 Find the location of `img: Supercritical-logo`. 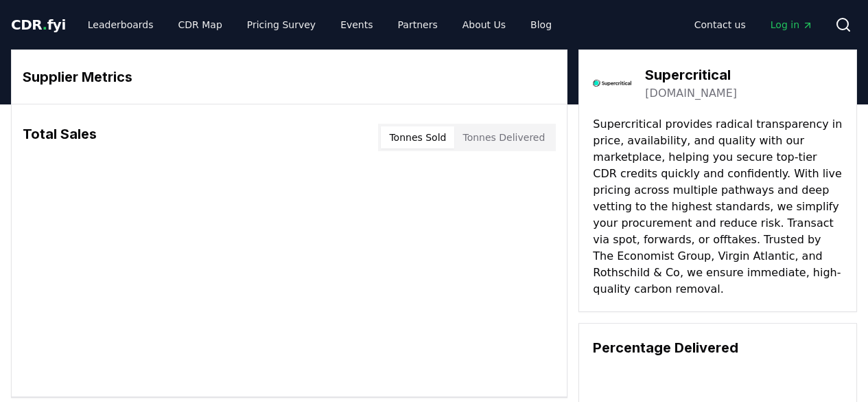

img: Supercritical-logo is located at coordinates (612, 83).